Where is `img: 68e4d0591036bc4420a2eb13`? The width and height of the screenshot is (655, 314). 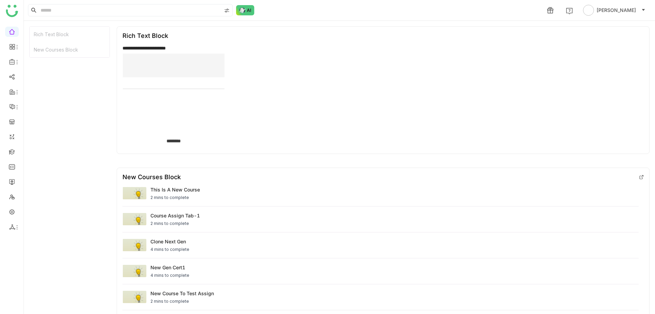
img: 68e4d0591036bc4420a2eb13 is located at coordinates (174, 94).